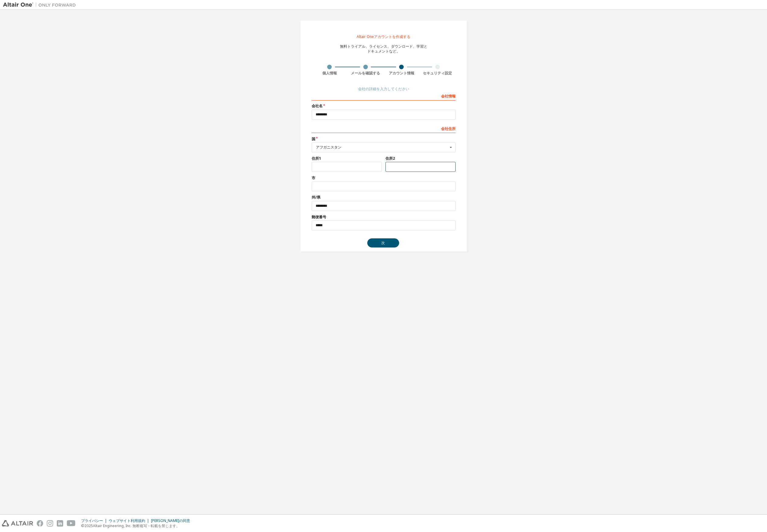 Image resolution: width=767 pixels, height=532 pixels. What do you see at coordinates (136, 526) in the screenshot?
I see `font: Altair Engineering, Inc. 無断複写・転載を禁じます。` at bounding box center [136, 526].